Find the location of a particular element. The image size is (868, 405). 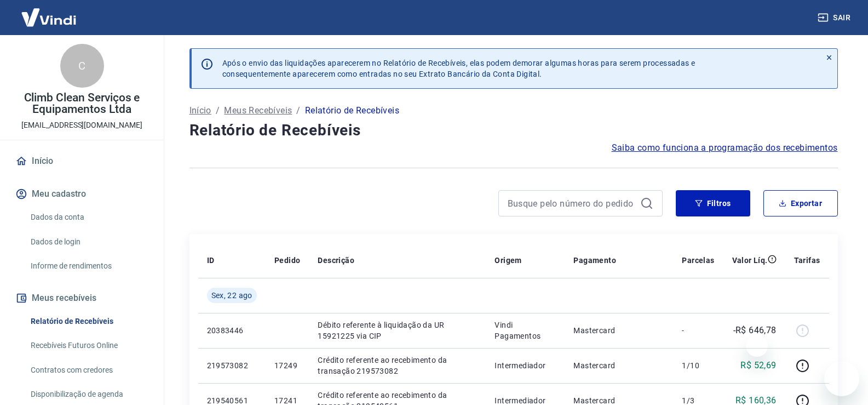

input: Busque pelo número do pedido is located at coordinates (572, 203).